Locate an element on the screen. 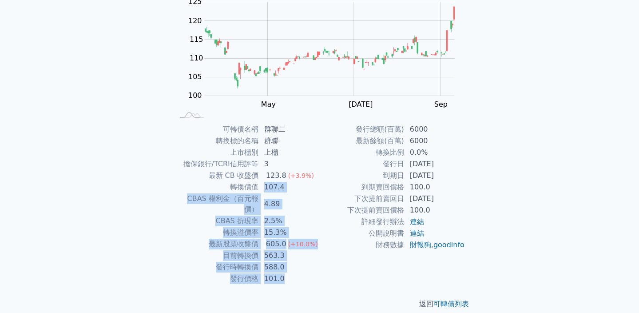 Image resolution: width=639 pixels, height=313 pixels. div: 聊天小工具 is located at coordinates (617, 291).